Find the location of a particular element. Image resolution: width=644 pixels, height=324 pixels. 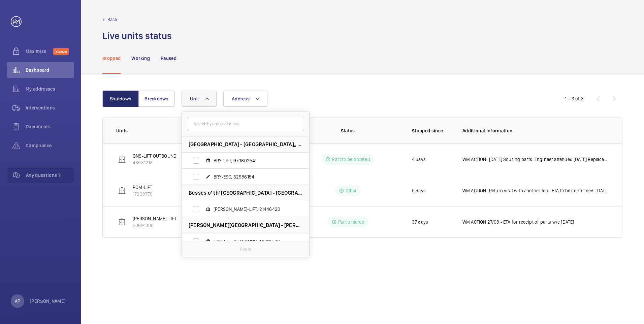

p: Back is located at coordinates (112, 19).